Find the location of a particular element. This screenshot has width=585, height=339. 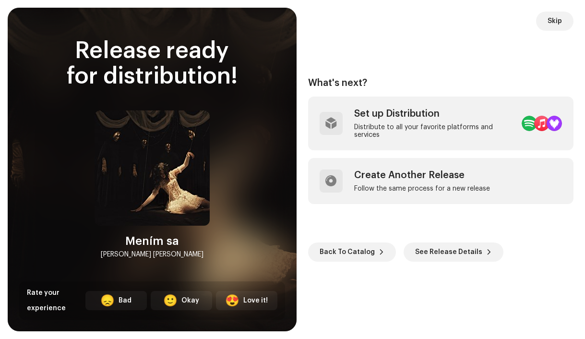

div: What's next? is located at coordinates (441, 83).